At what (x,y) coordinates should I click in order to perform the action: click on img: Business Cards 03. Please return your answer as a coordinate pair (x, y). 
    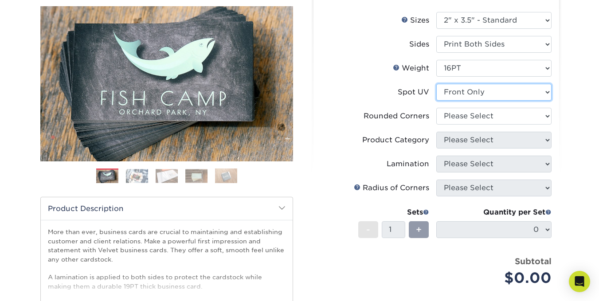
    Looking at the image, I should click on (167, 176).